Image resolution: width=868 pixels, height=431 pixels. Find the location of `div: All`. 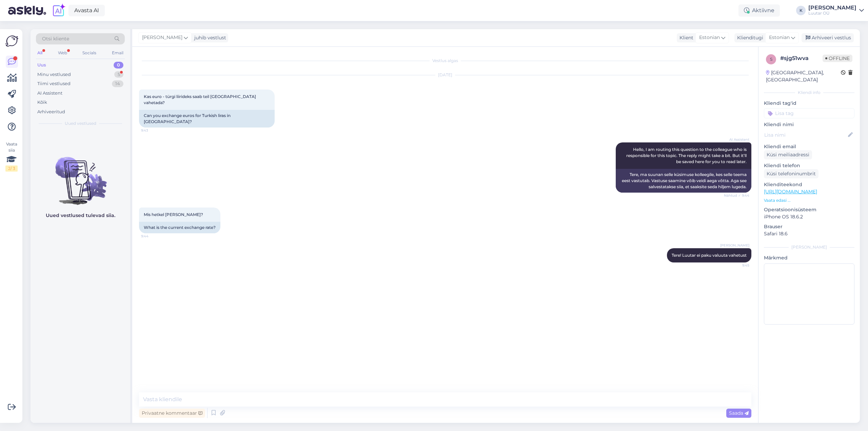

div: All is located at coordinates (40, 53).